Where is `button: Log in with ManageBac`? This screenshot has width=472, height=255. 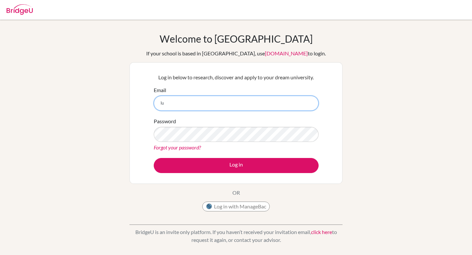 button: Log in with ManageBac is located at coordinates (236, 206).